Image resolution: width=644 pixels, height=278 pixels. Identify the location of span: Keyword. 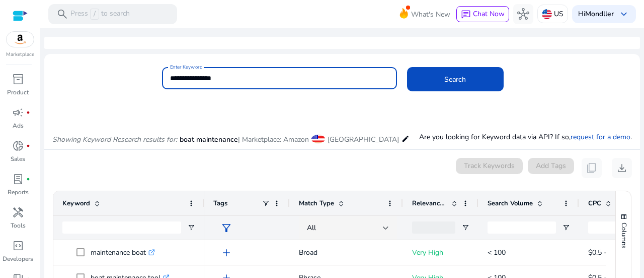
(76, 203).